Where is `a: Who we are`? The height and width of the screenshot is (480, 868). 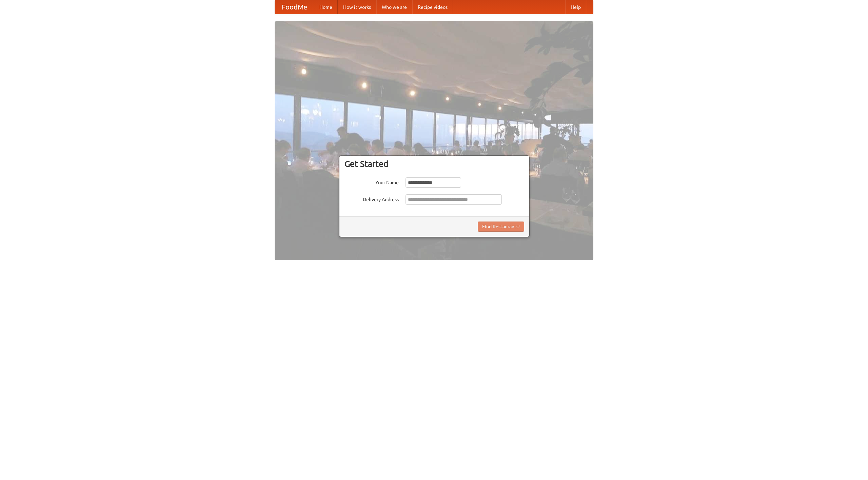
a: Who we are is located at coordinates (394, 7).